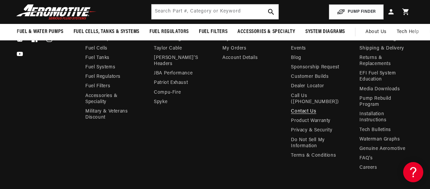  I want to click on a: Contact Us, so click(304, 111).